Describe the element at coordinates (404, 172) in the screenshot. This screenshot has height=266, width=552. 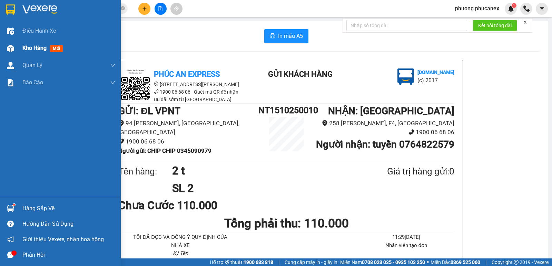
I see `div: Giá trị hàng gửi: 0` at that location.